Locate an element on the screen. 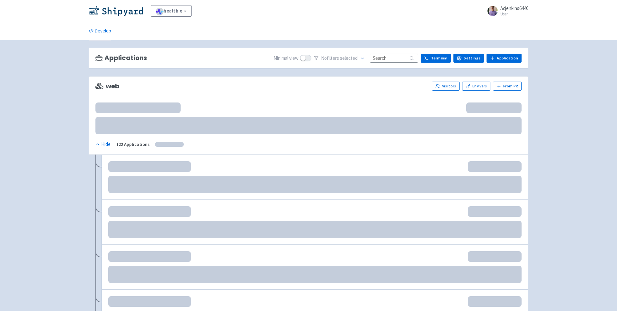 The height and width of the screenshot is (311, 617). img: Shipyard logo is located at coordinates (116, 11).